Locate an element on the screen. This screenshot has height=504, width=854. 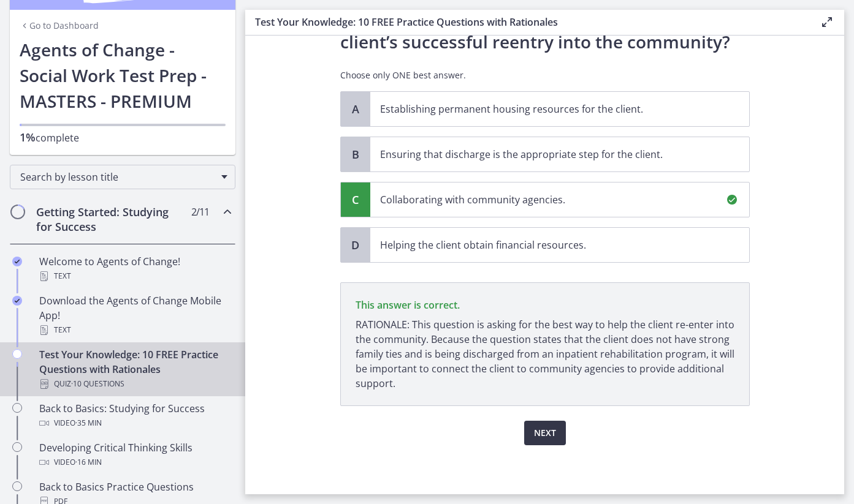
p: Choose only ONE best answer. is located at coordinates (545, 76).